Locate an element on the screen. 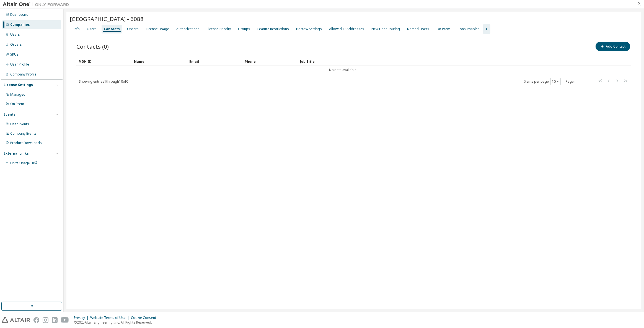 The height and width of the screenshot is (328, 644). div: Companies is located at coordinates (20, 25).